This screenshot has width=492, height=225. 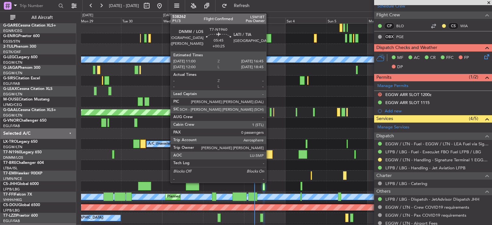 What do you see at coordinates (11, 110) in the screenshot?
I see `span: G-GAAL` at bounding box center [11, 110].